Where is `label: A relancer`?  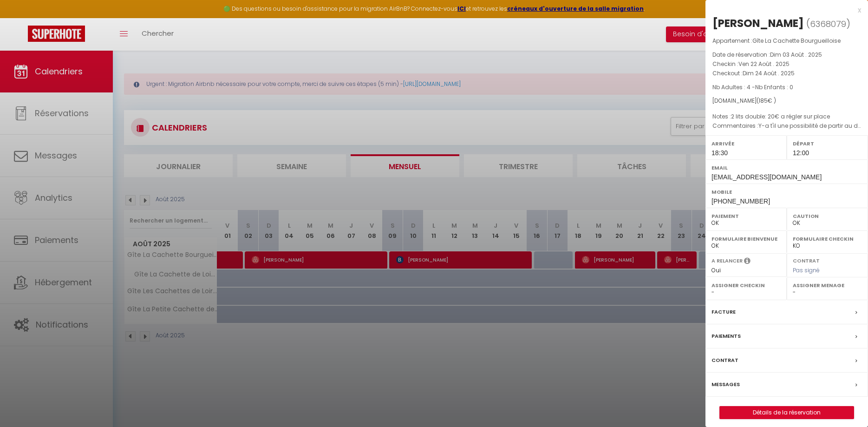
label: A relancer is located at coordinates (727, 261).